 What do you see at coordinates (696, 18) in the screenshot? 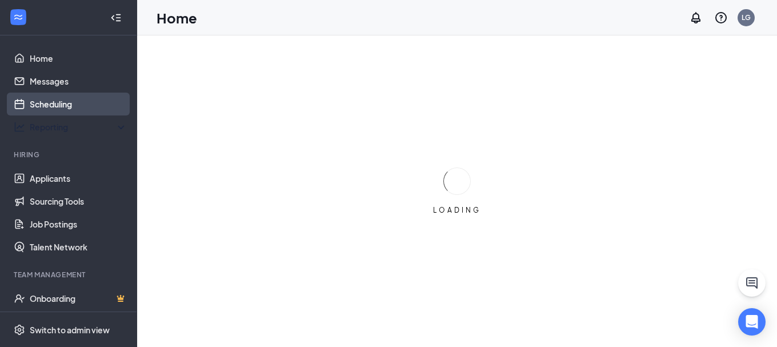
I see `svg: Notifications` at bounding box center [696, 18].